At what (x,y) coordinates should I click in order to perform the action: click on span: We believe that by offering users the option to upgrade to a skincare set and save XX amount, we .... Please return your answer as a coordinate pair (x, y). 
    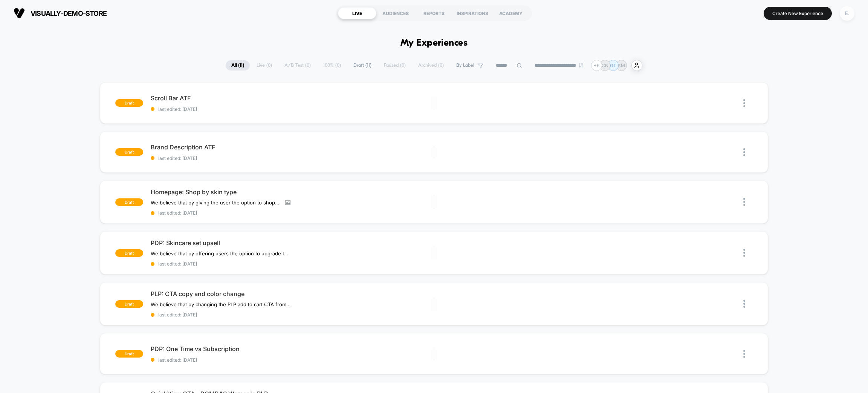
    Looking at the image, I should click on (220, 253).